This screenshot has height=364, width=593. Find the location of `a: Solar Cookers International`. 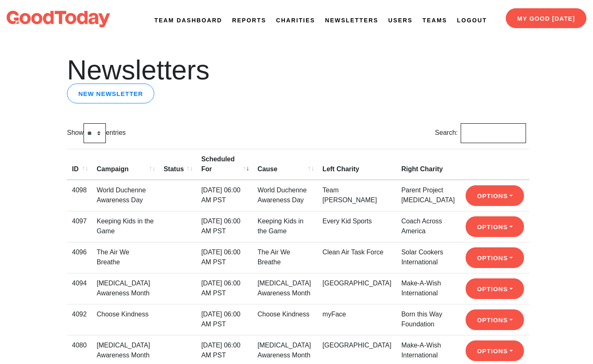

a: Solar Cookers International is located at coordinates (422, 257).